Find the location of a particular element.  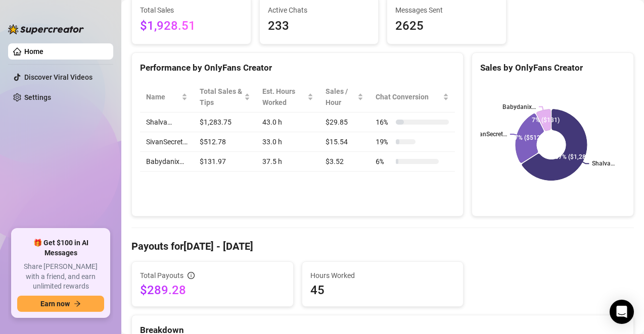

td: Shalva… is located at coordinates (167, 122).